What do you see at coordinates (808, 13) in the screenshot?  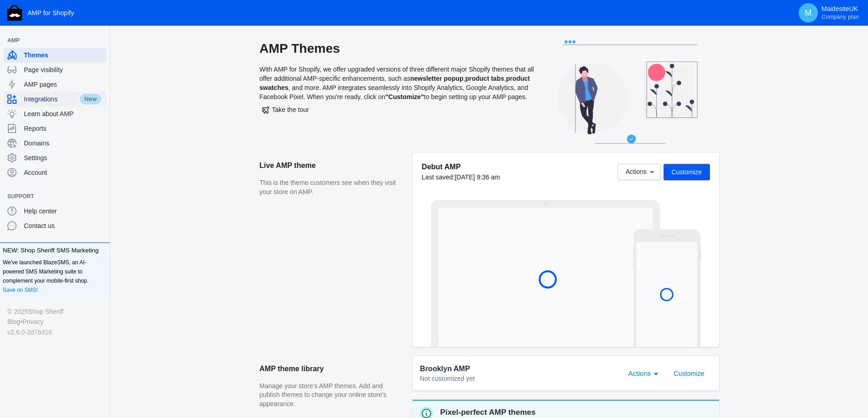 I see `span: M` at bounding box center [808, 13].